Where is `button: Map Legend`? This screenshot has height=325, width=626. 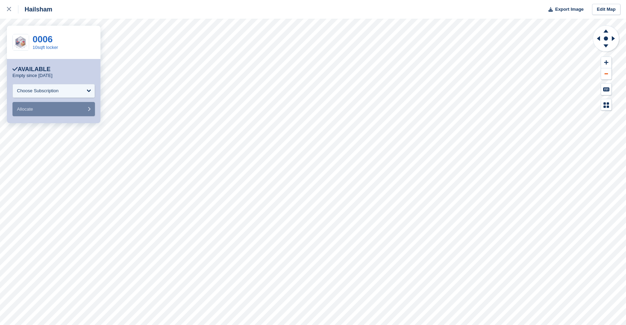 button: Map Legend is located at coordinates (606, 105).